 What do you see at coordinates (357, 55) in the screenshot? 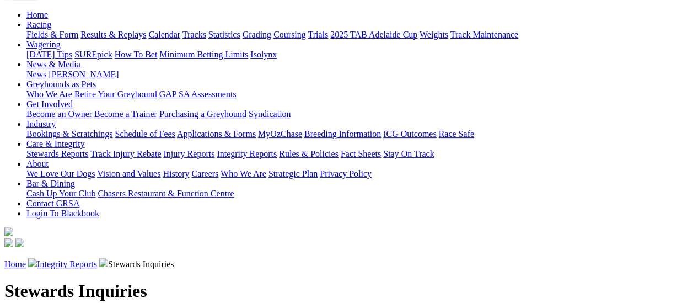
I see `div: Wagering` at bounding box center [357, 55].